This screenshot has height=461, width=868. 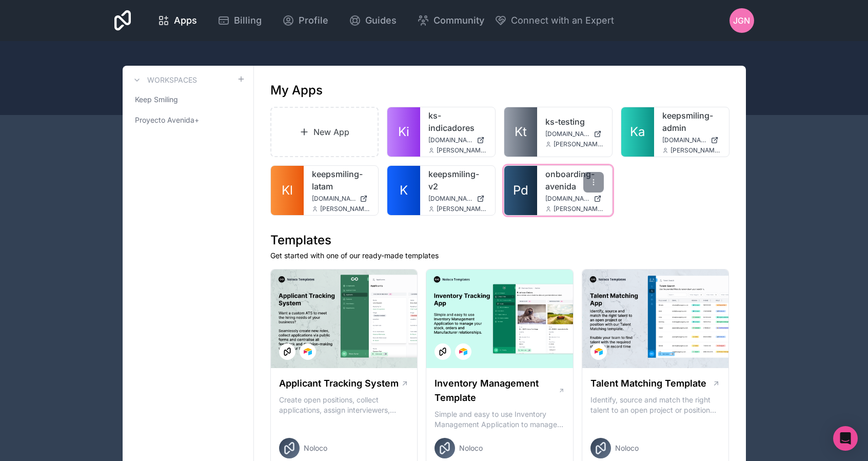 I want to click on a: Profile, so click(x=306, y=20).